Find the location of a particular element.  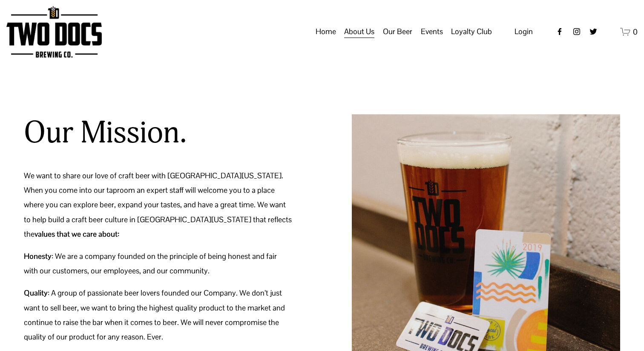

p: : A group of passionate beer lovers founded our Company. We don’t just want to sell beer, we want... is located at coordinates (158, 314).